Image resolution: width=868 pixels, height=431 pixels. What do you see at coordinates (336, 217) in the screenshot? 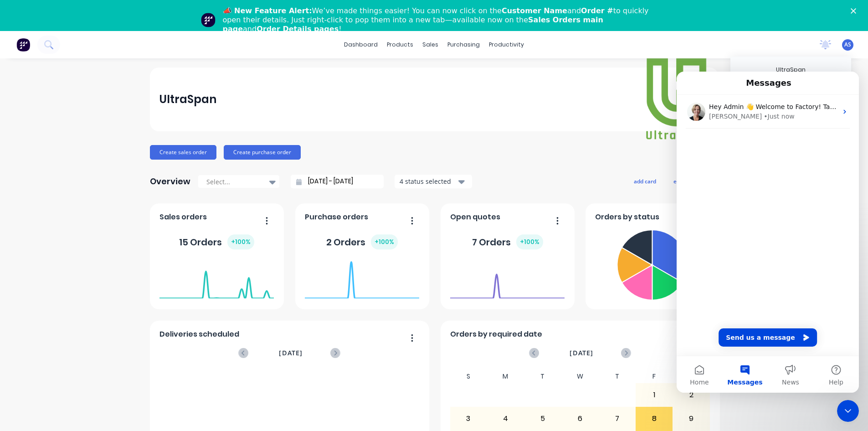
I see `span: Purchase orders` at bounding box center [336, 217].